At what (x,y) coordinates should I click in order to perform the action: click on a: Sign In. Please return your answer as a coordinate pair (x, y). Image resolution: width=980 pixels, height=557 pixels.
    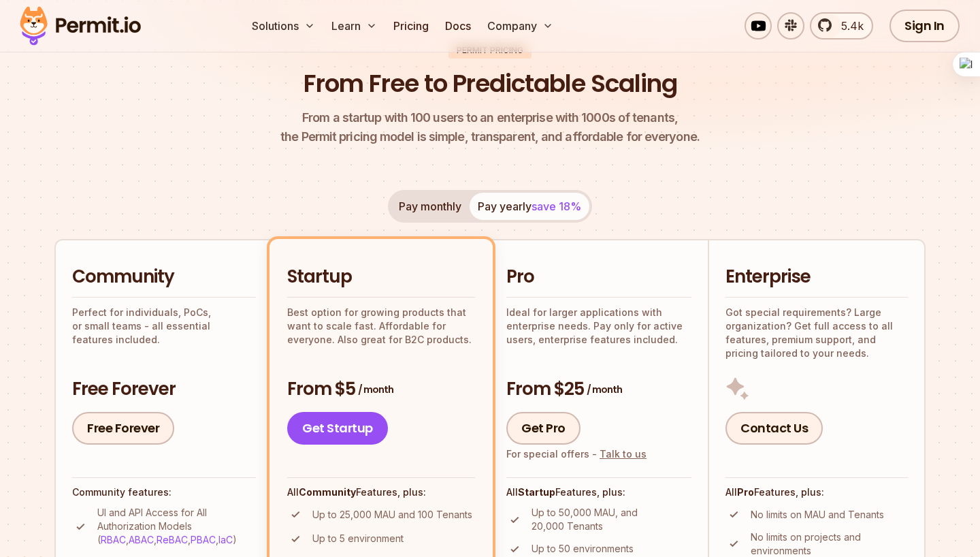
    Looking at the image, I should click on (924, 26).